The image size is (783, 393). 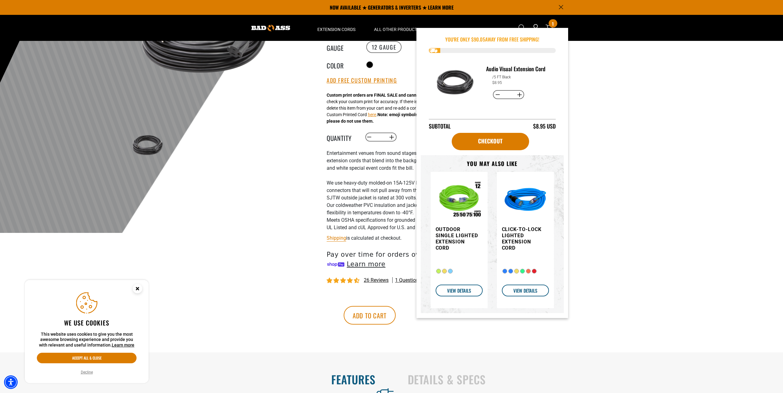 I want to click on aside: Cookie Consent, so click(x=87, y=331).